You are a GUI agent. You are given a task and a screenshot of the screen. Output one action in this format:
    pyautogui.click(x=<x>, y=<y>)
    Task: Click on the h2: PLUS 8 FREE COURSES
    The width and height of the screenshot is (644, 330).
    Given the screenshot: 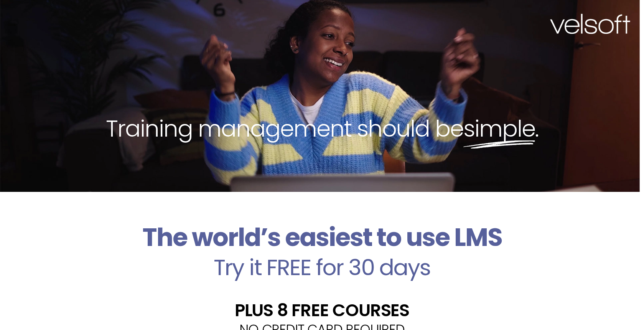 What is the action you would take?
    pyautogui.click(x=322, y=310)
    